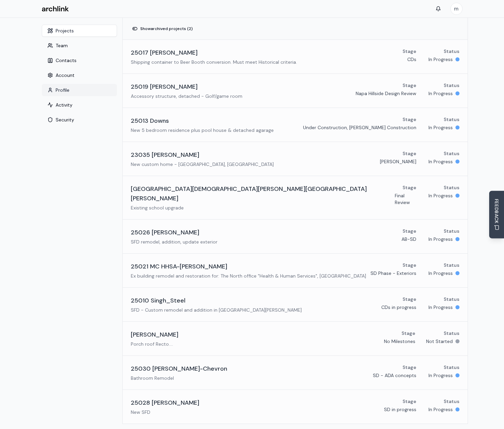 The width and height of the screenshot is (504, 429). What do you see at coordinates (79, 31) in the screenshot?
I see `button: Projects` at bounding box center [79, 31].